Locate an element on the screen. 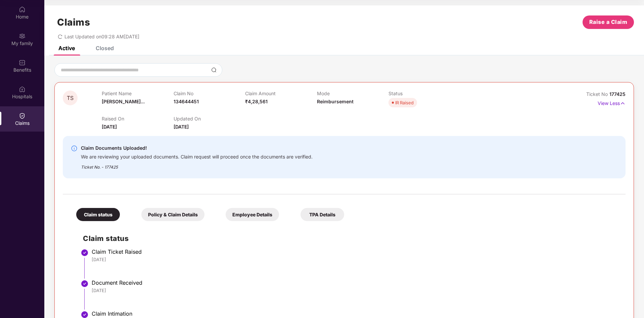  img: svg+xml;base64,PHN2ZyBpZD0iSW5mby0yMHgyMCIgeG1sbnM9Imh0dHA6Ly93d3cudzMub3JnLzIwMDAvc3ZnIiB3aWR0aD... is located at coordinates (75, 148).